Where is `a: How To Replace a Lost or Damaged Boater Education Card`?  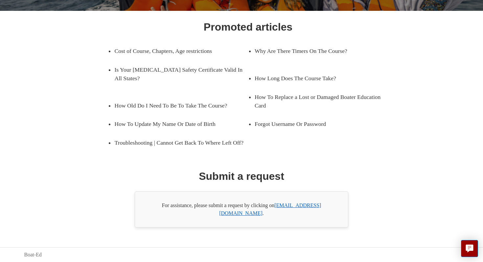
a: How To Replace a Lost or Damaged Boater Education Card is located at coordinates (321, 101).